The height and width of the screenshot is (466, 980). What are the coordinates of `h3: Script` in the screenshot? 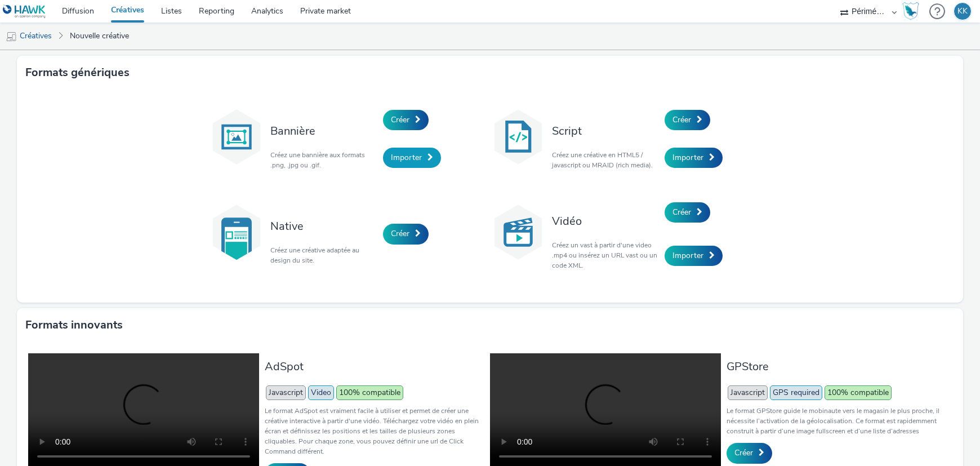 It's located at (606, 131).